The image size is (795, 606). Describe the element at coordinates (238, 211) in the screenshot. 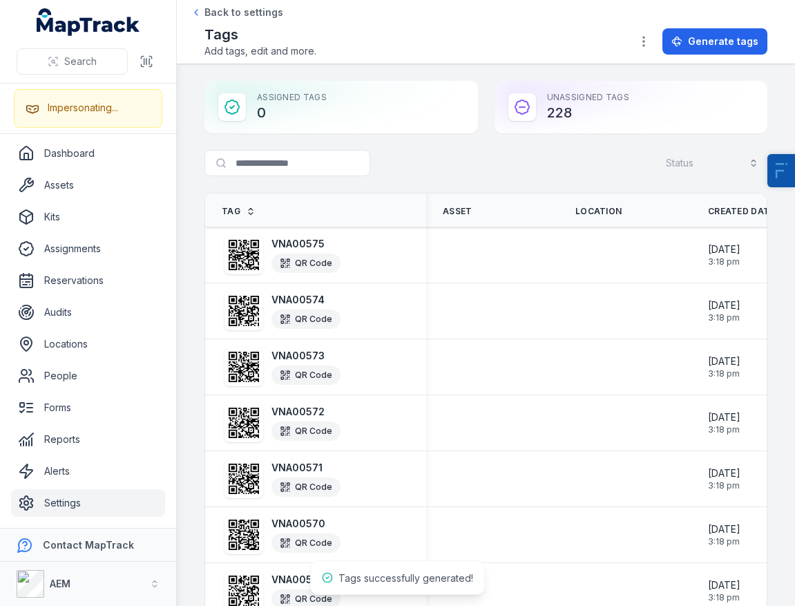

I see `a: Tag` at that location.